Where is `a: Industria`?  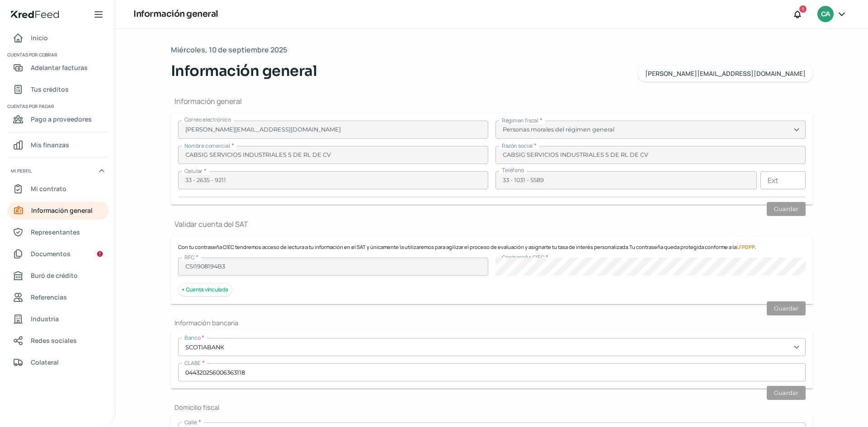 a: Industria is located at coordinates (58, 319).